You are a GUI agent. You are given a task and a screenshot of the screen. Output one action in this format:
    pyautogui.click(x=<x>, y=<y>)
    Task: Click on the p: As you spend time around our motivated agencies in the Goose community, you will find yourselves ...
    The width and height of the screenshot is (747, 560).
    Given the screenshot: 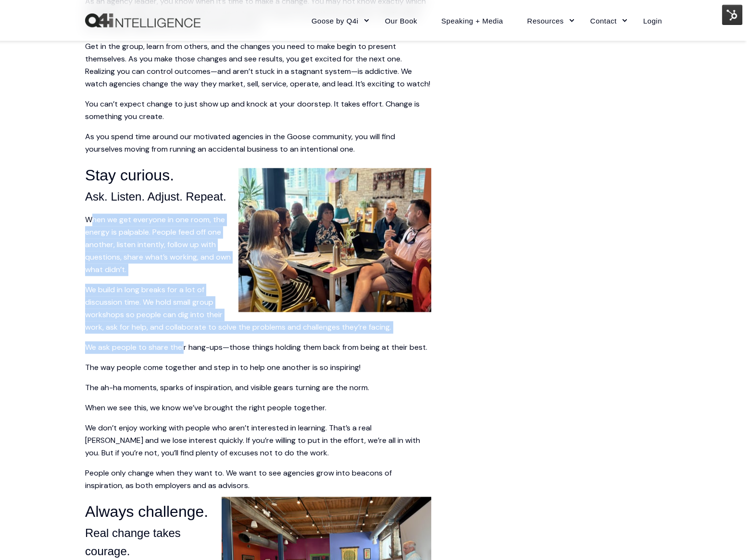 What is the action you would take?
    pyautogui.click(x=258, y=143)
    